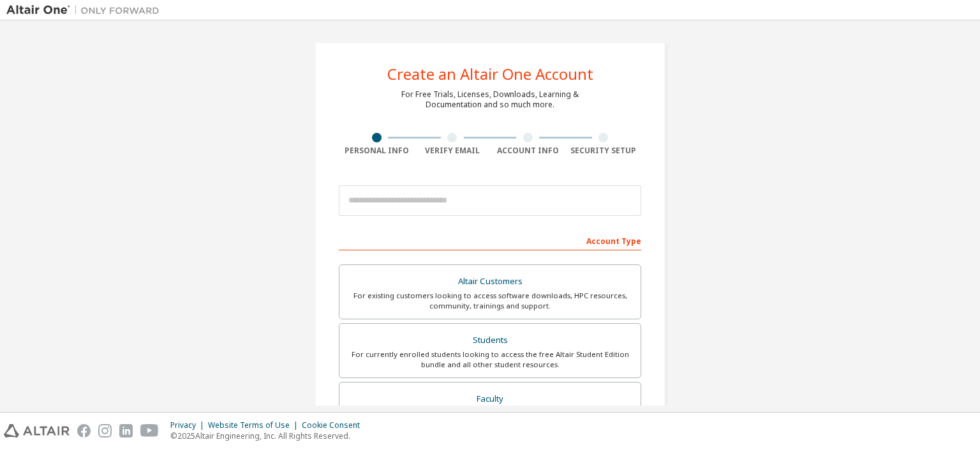  What do you see at coordinates (490, 74) in the screenshot?
I see `div: Create an Altair One Account` at bounding box center [490, 74].